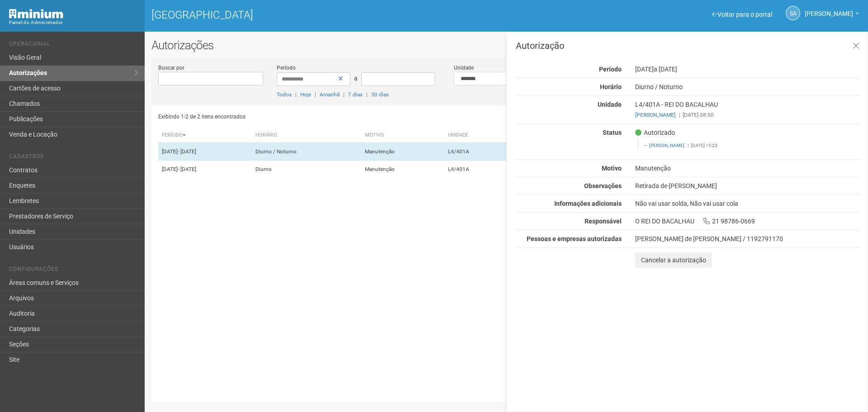 This screenshot has height=412, width=868. I want to click on td: Diurno, so click(306, 169).